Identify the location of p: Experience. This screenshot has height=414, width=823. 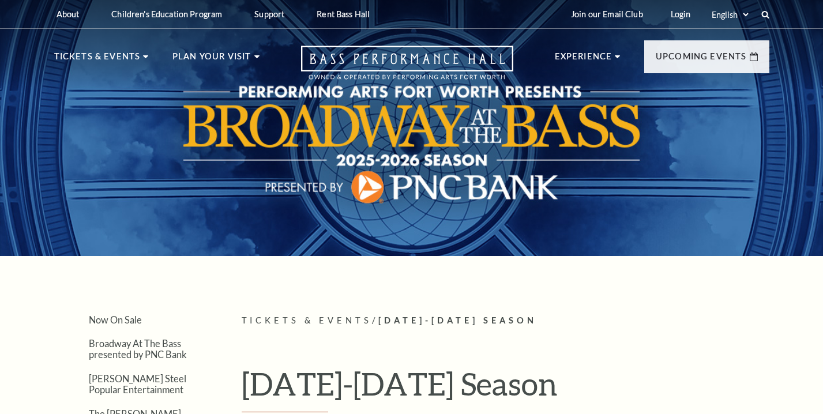
(584, 60).